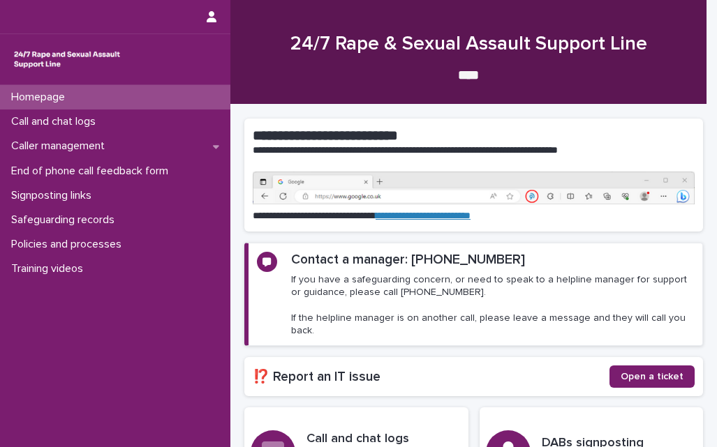 Image resolution: width=717 pixels, height=447 pixels. What do you see at coordinates (92, 171) in the screenshot?
I see `p: End of phone call feedback form` at bounding box center [92, 171].